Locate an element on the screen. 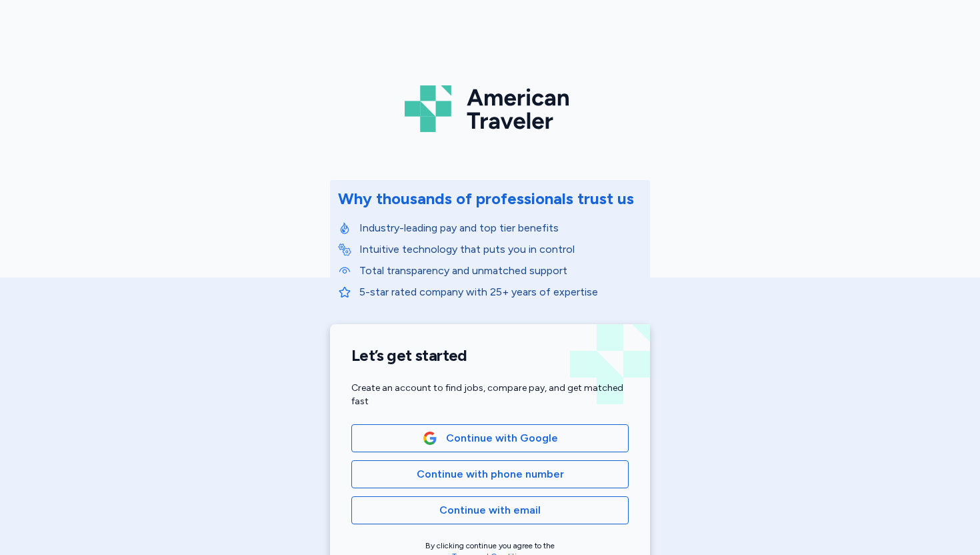  button: Continue with phone number is located at coordinates (490, 474).